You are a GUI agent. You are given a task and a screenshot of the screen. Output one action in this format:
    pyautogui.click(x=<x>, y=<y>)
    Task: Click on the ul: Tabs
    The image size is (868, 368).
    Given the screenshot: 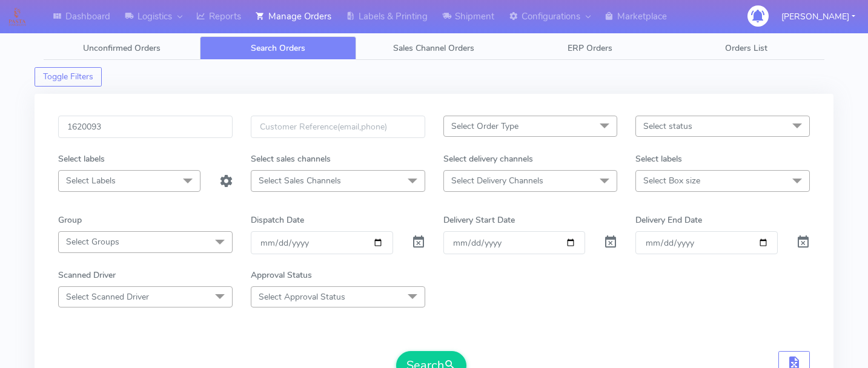 What is the action you would take?
    pyautogui.click(x=434, y=48)
    